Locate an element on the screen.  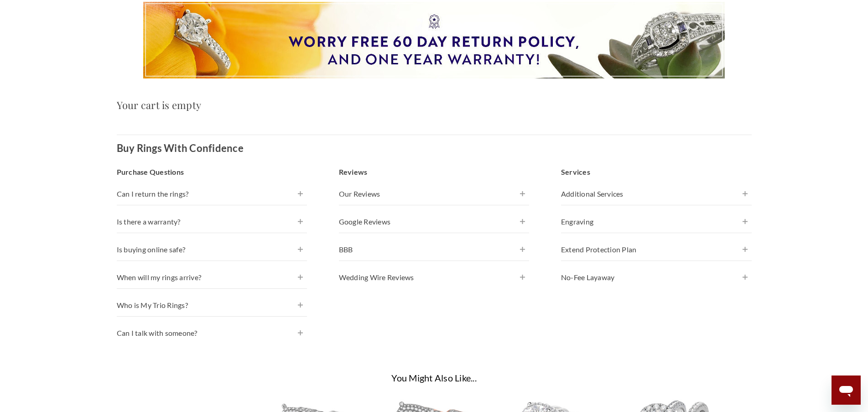
h4: Engraving is located at coordinates (657, 222).